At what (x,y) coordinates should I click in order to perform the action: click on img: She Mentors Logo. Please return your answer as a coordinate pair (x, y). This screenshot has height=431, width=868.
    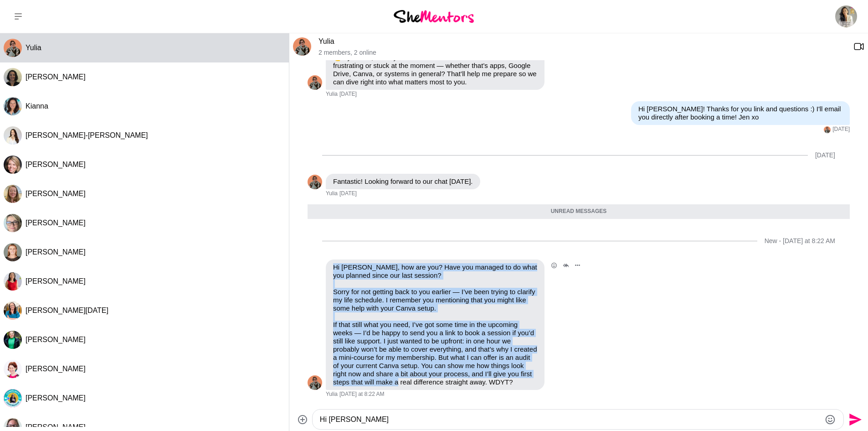
    Looking at the image, I should click on (434, 16).